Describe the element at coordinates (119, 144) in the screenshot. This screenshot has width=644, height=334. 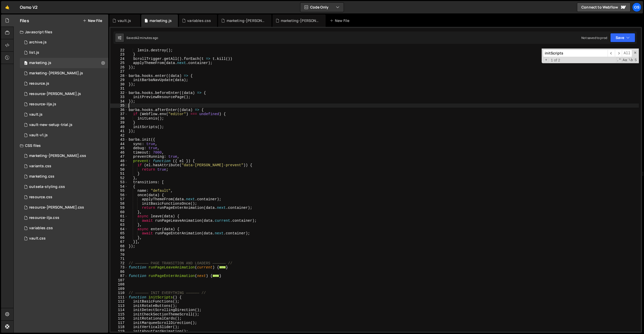
I see `div: 44` at that location.